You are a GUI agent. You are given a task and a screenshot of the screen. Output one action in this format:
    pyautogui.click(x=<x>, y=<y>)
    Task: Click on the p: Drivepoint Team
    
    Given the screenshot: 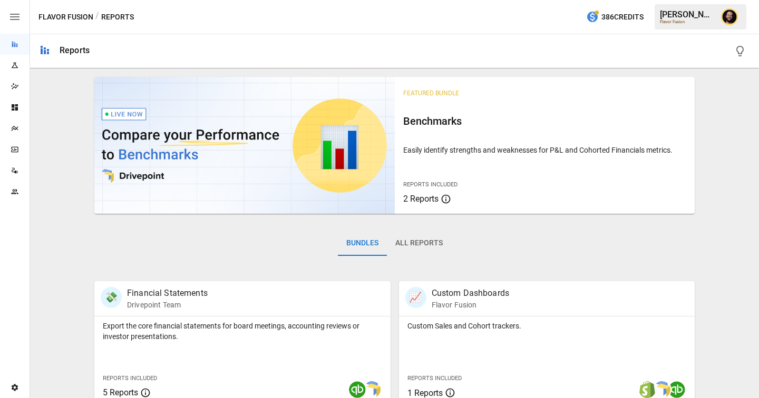 What is the action you would take?
    pyautogui.click(x=167, y=305)
    